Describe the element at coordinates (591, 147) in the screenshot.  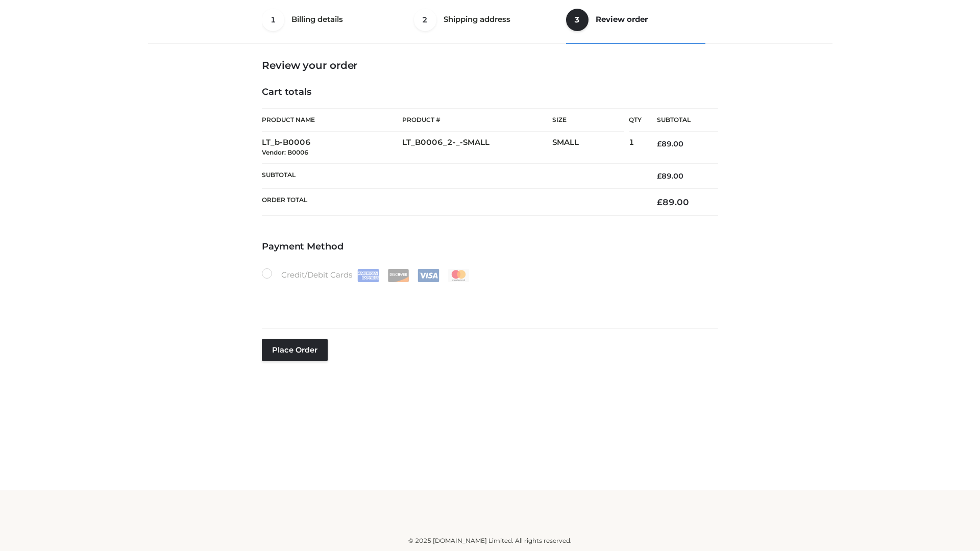
I see `td: SMALL` at that location.